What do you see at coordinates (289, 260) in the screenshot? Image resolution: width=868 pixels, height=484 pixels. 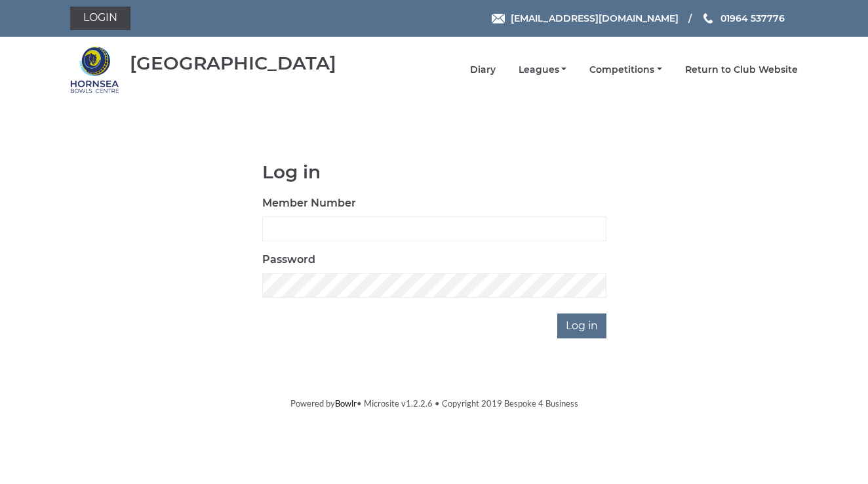 I see `label: Password` at bounding box center [289, 260].